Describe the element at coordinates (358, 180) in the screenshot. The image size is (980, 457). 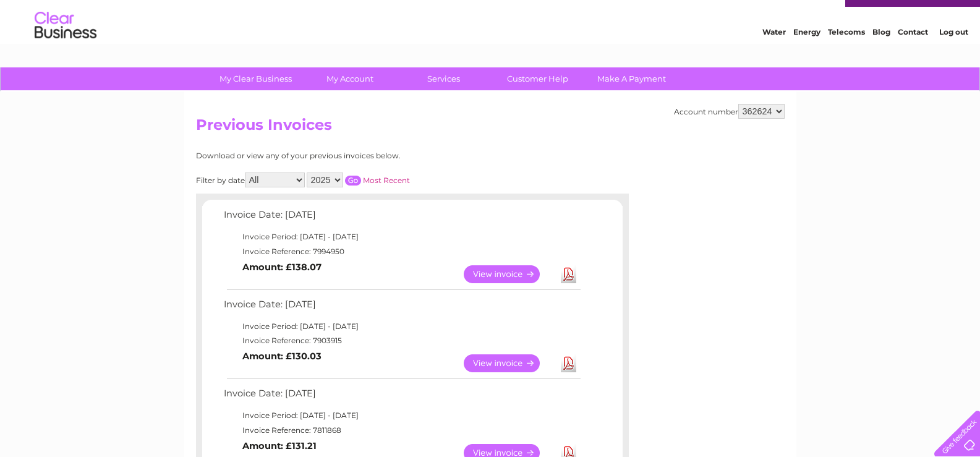
I see `div: Filter by date` at that location.